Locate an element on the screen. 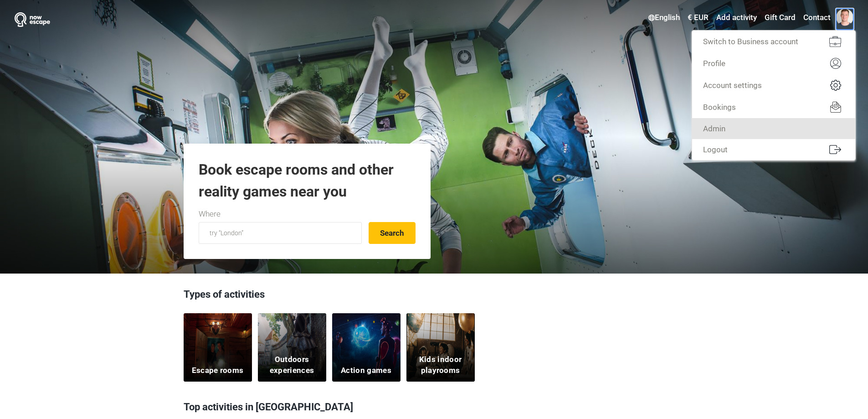 Image resolution: width=868 pixels, height=419 pixels. img: Nowescape logo is located at coordinates (32, 19).